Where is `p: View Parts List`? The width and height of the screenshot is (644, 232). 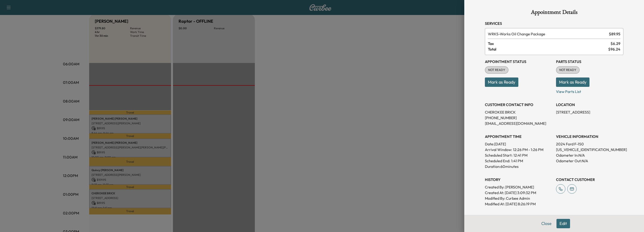 p: View Parts List is located at coordinates (590, 91).